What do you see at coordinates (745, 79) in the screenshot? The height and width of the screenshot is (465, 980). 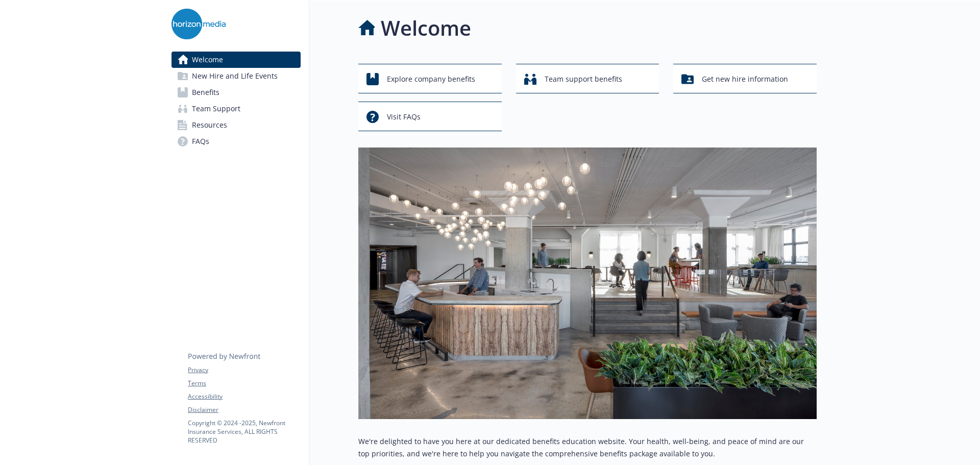 I see `span: Get new hire information` at bounding box center [745, 79].